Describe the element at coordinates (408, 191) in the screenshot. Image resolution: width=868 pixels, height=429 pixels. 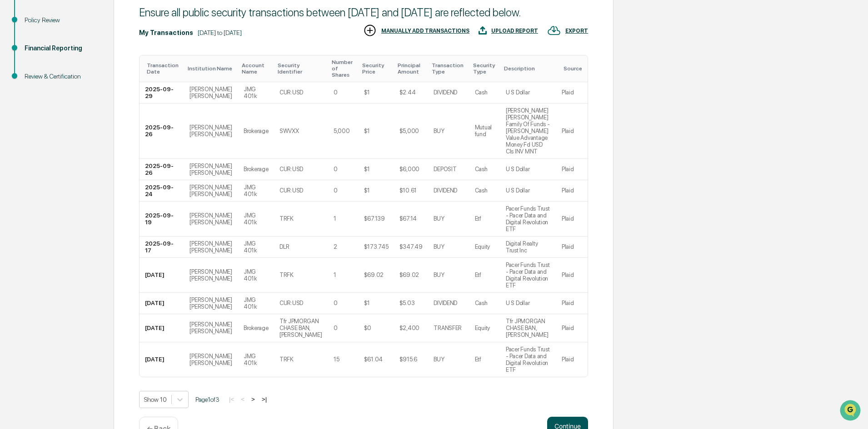
I see `div: $10.61` at that location.